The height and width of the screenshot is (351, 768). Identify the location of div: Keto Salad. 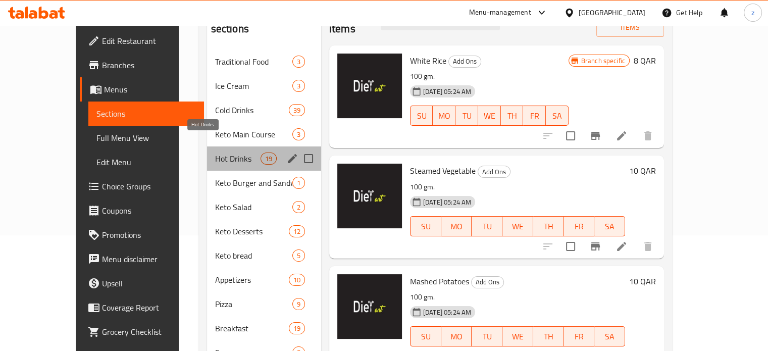
(254, 207).